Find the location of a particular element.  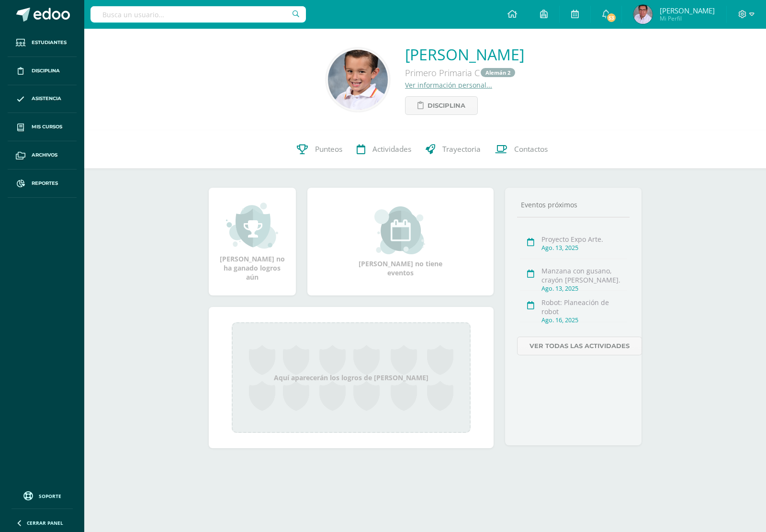

a: Mis cursos is located at coordinates (42, 127).